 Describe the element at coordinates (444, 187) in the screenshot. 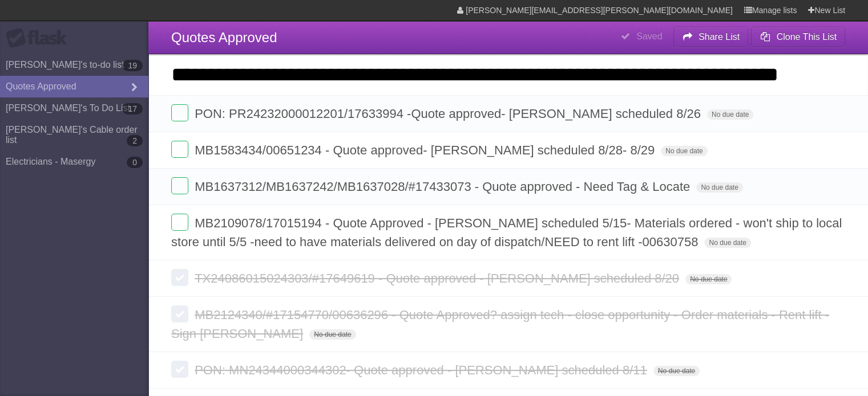

I see `span: MB1637312/MB1637242/MB1637028/#17433073 - Quote approved - Need Tag & Locate` at that location.